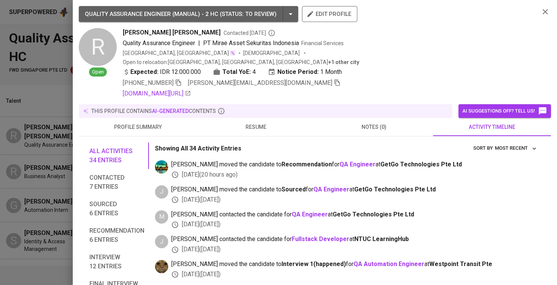 This screenshot has height=285, width=557. Describe the element at coordinates (236, 72) in the screenshot. I see `b: Total YoE:` at that location.